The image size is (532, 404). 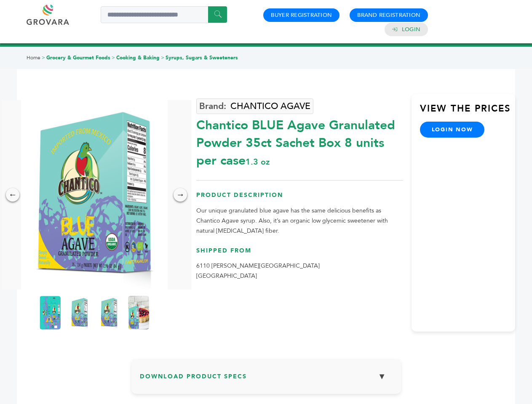 What do you see at coordinates (299, 221) in the screenshot?
I see `p: Our unique granulated blue agave has the same delicious benefits as Chantico Agave syrup. Also, i...` at bounding box center [299, 221].